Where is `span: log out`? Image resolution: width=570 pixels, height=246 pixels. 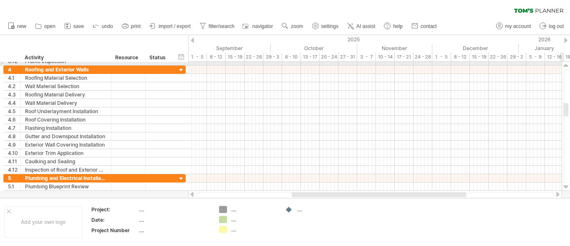
span: log out is located at coordinates (557, 26).